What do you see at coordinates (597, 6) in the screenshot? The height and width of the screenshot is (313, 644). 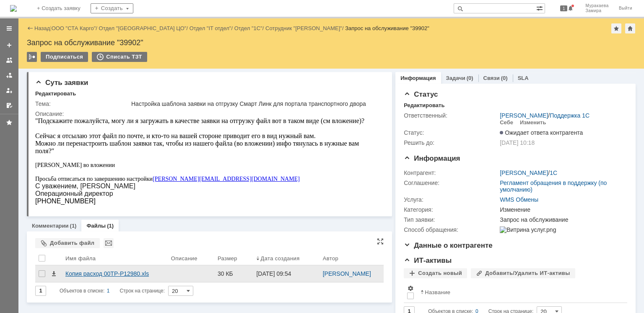 I see `span: Муракаева` at bounding box center [597, 6].